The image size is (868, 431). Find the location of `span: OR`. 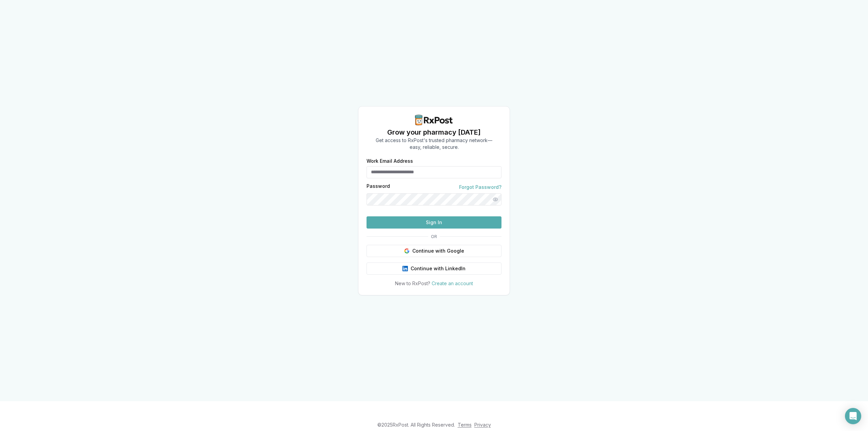

span: OR is located at coordinates (434, 237).